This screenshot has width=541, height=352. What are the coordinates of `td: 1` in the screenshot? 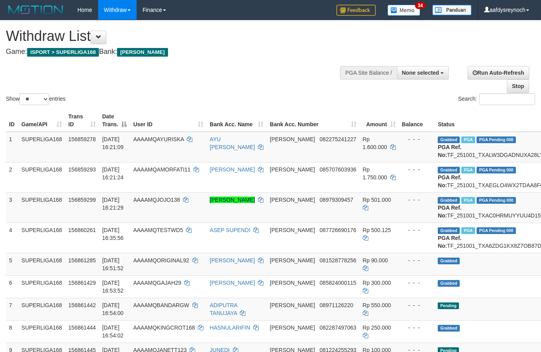 It's located at (12, 147).